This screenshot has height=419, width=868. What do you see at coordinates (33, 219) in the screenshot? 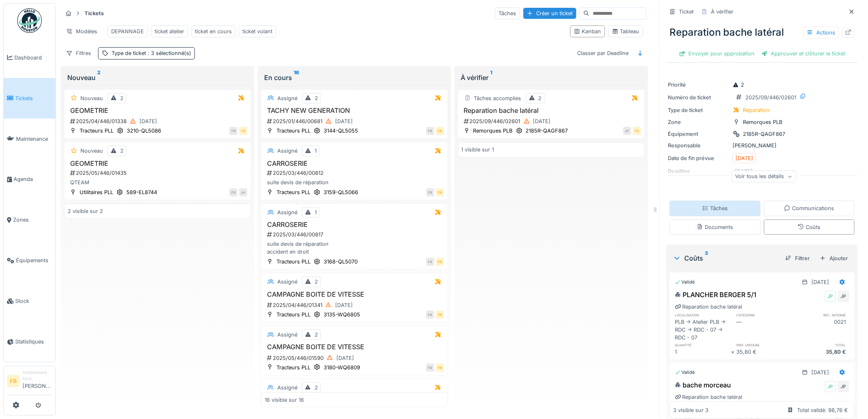
I see `span: Zones` at bounding box center [33, 219].